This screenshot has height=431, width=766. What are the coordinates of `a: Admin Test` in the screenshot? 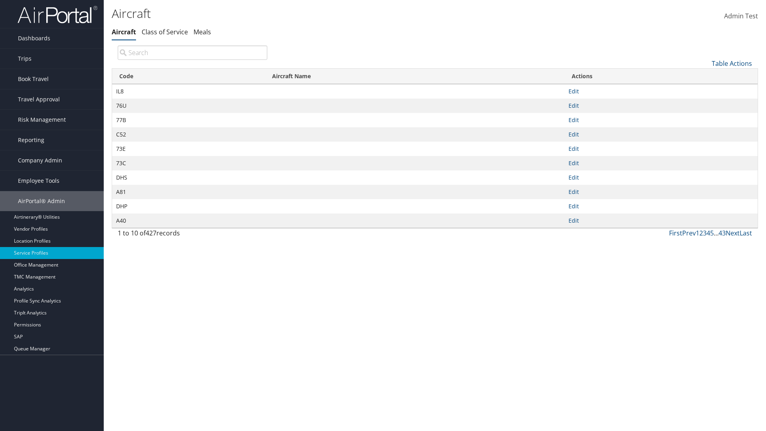 It's located at (741, 16).